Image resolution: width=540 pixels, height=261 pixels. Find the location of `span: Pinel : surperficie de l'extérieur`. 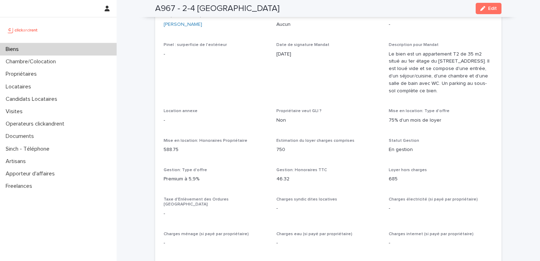

span: Pinel : surperficie de l'extérieur is located at coordinates (195, 45).